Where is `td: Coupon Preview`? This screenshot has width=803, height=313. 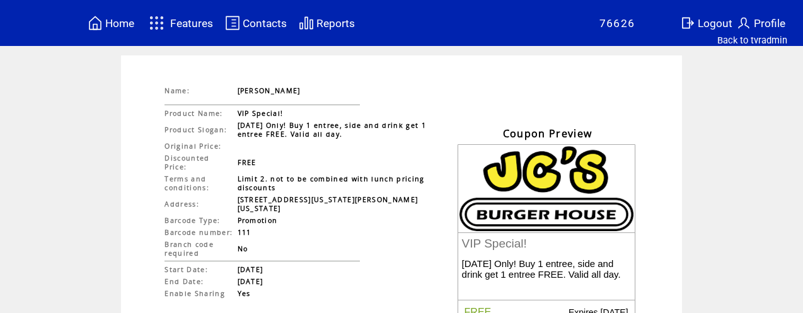
td: Coupon Preview is located at coordinates (548, 133).